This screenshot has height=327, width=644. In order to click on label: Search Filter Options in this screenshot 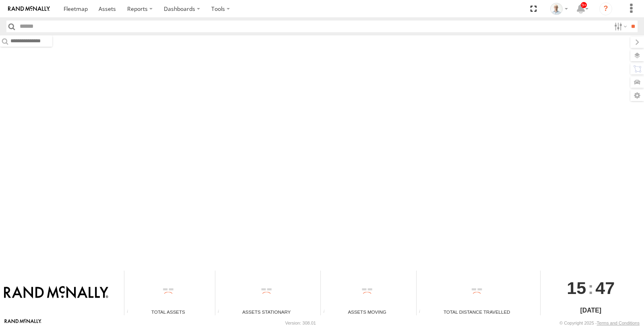, I will do `click(619, 26)`.